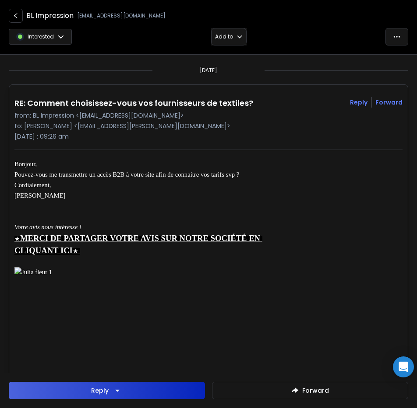 This screenshot has height=408, width=417. What do you see at coordinates (40, 37) in the screenshot?
I see `button: Interested` at bounding box center [40, 37].